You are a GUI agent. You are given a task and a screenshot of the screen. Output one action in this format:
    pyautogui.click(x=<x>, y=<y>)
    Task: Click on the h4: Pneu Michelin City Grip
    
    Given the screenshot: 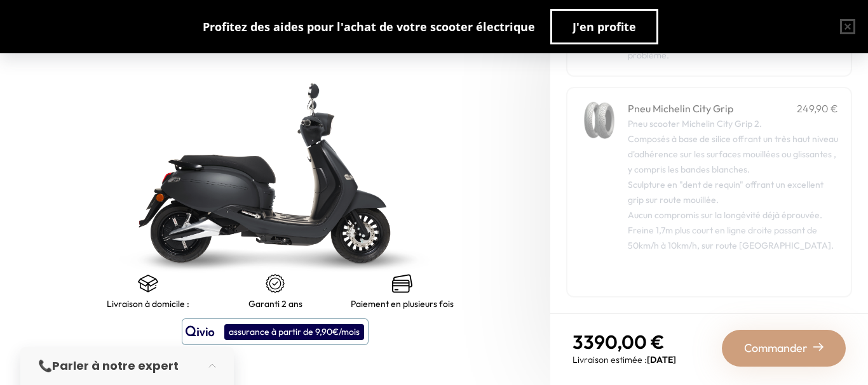 What is the action you would take?
    pyautogui.click(x=680, y=109)
    